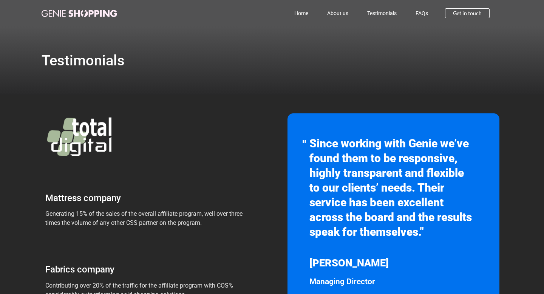 The height and width of the screenshot is (294, 544). What do you see at coordinates (467, 13) in the screenshot?
I see `a: Get in touch` at bounding box center [467, 13].